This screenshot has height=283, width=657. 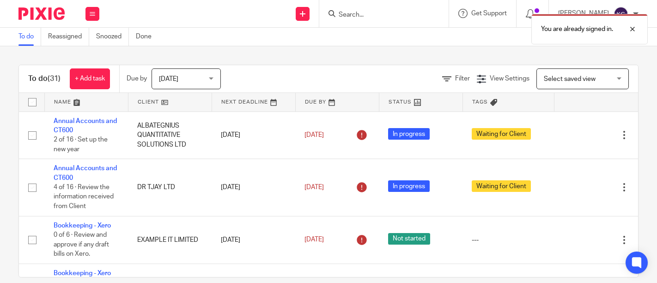 I want to click on span: 4 of 16 · Review the information received from Client, so click(x=84, y=196).